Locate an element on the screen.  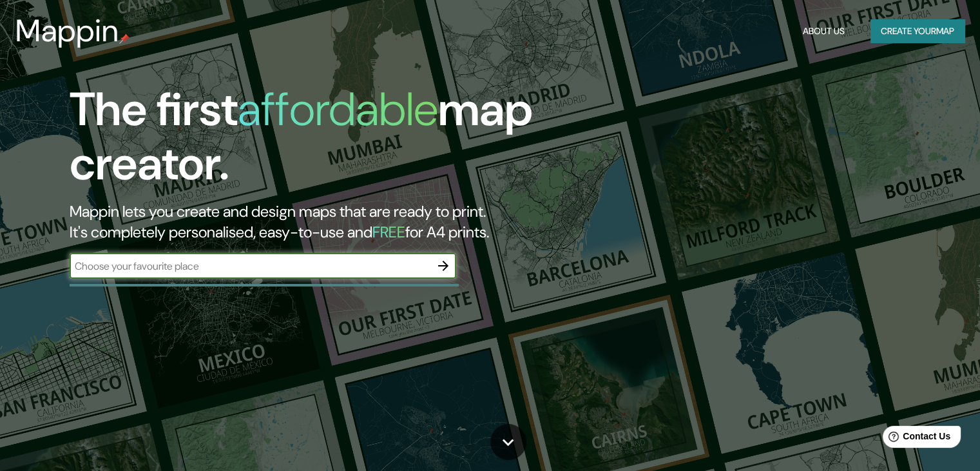
button: Create yourmap is located at coordinates (918, 31).